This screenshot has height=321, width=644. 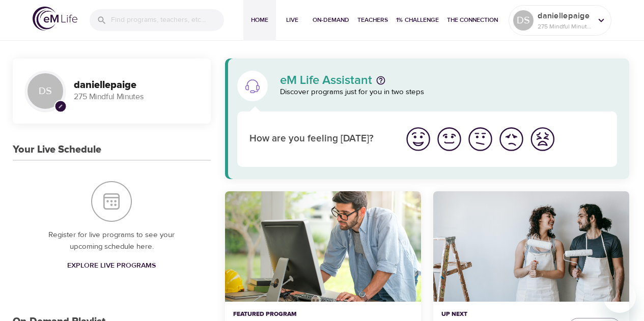 I want to click on p: eM Life Assistant, so click(x=326, y=80).